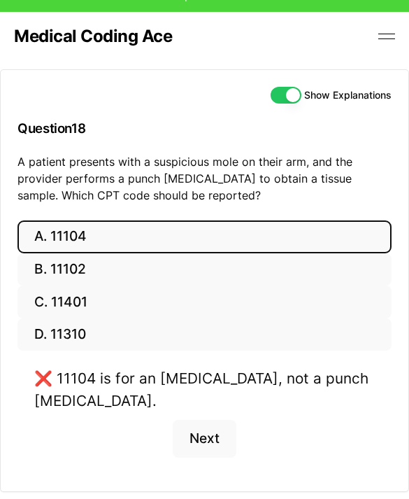  Describe the element at coordinates (204, 236) in the screenshot. I see `button: A. 11104` at that location.